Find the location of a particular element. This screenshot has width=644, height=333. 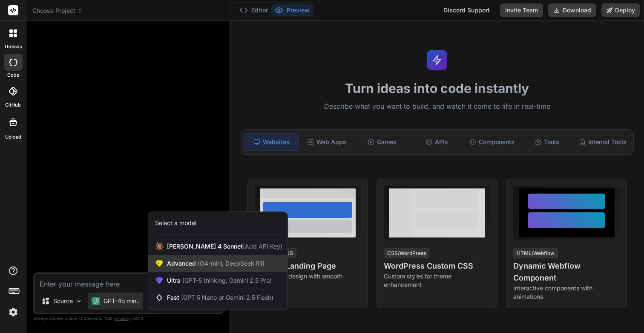

span: (Add API Key) is located at coordinates (262, 246).